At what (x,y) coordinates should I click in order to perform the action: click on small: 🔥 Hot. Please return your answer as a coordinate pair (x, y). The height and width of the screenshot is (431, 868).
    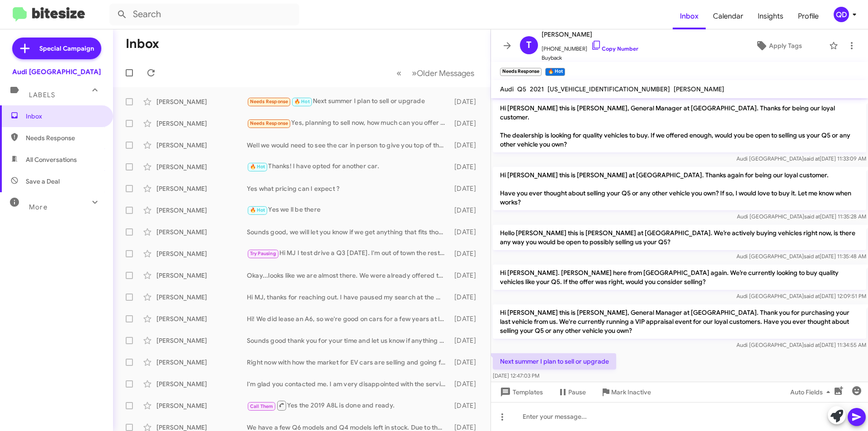
    Looking at the image, I should click on (555, 72).